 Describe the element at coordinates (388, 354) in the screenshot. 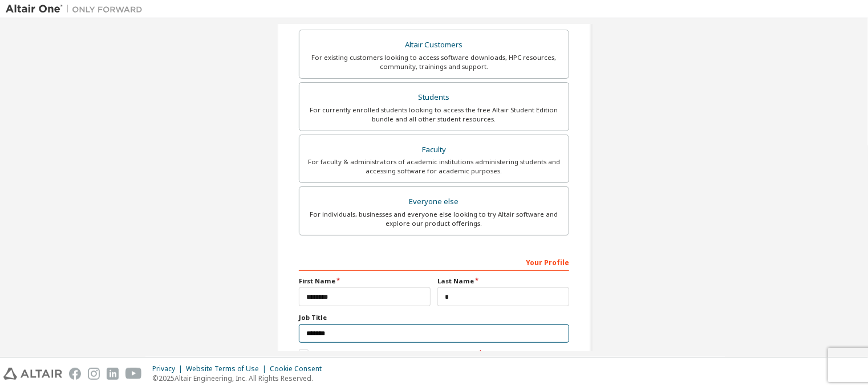

I see `label: I accept the` at that location.